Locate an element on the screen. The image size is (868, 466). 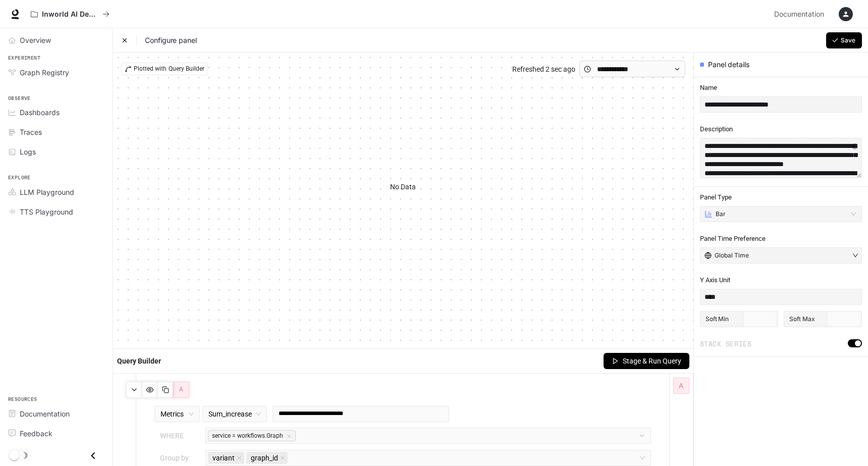
span: service = workflows.Graph is located at coordinates (248, 436).